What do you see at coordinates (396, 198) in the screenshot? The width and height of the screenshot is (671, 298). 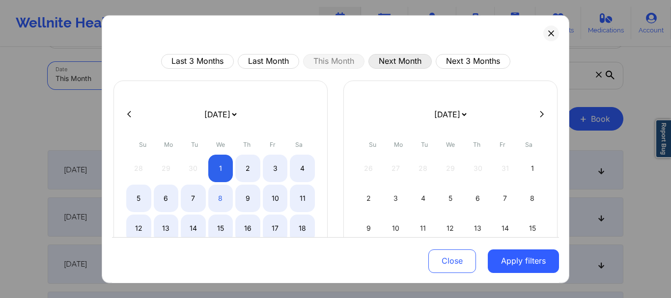 I see `div: Mon Nov 03 2025` at bounding box center [396, 198].